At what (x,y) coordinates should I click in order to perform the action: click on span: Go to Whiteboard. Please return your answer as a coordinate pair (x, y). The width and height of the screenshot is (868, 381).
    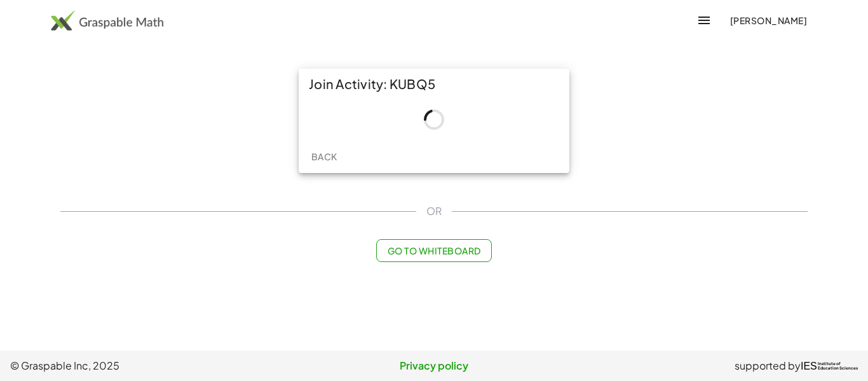
    Looking at the image, I should click on (433, 250).